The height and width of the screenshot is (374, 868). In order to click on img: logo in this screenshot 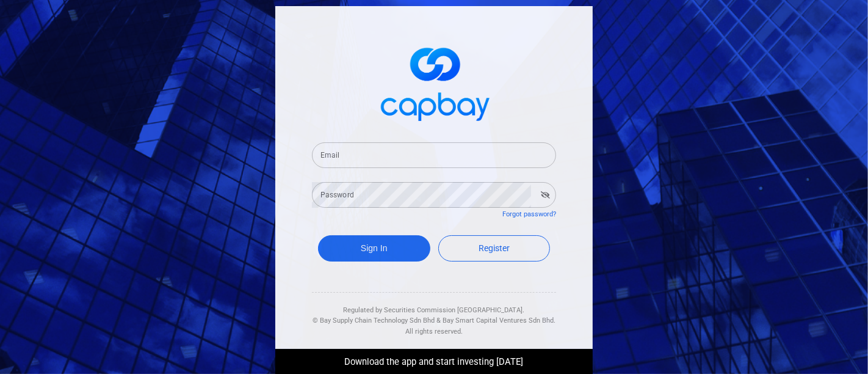, I will do `click(434, 82)`.